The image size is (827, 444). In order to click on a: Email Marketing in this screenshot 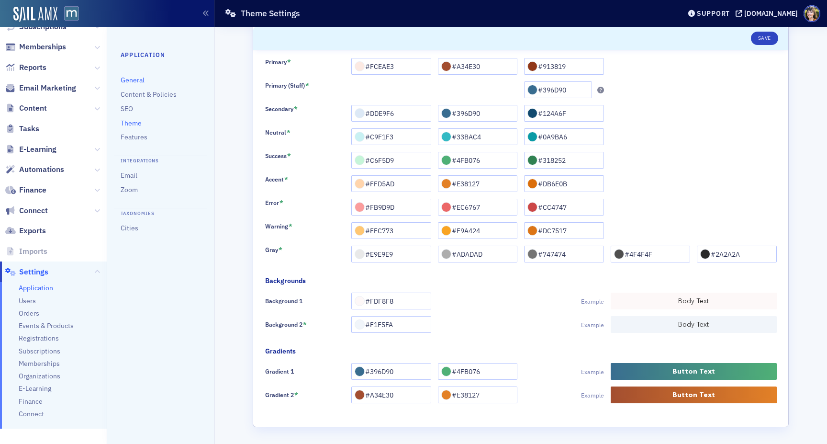, I will do `click(41, 88)`.